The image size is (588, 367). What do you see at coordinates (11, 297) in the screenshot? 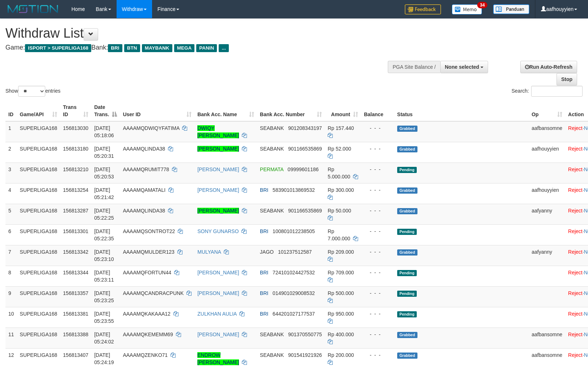
I see `td: 9` at bounding box center [11, 297].